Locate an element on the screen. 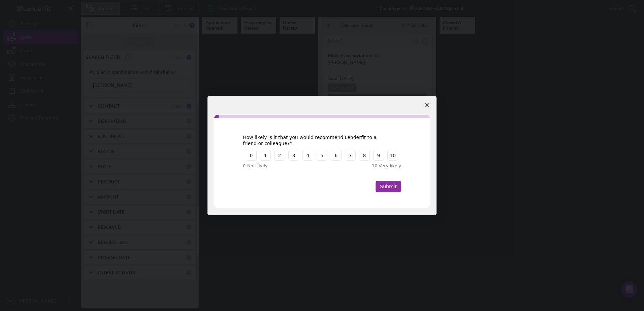 This screenshot has width=644, height=311. span: Close survey is located at coordinates (427, 105).